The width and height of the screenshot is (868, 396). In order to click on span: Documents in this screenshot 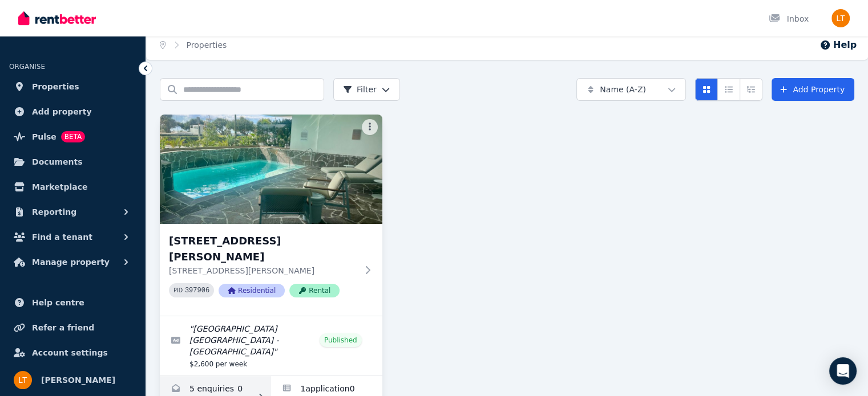, I will do `click(57, 162)`.